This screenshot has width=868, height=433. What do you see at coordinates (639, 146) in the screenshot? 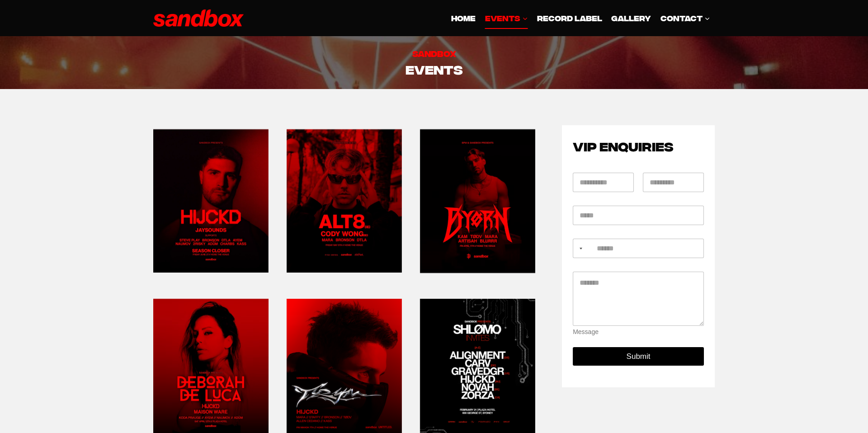
I see `h2: VIP ENQUIRIES` at bounding box center [639, 146].